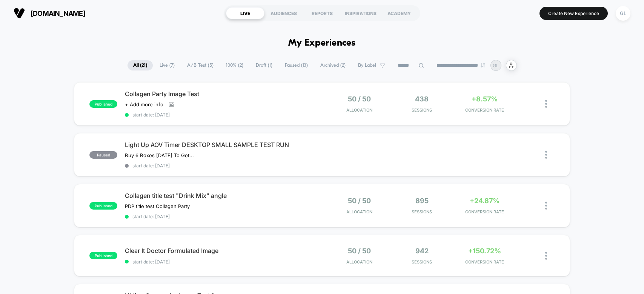  What do you see at coordinates (235, 65) in the screenshot?
I see `span: 100% ( 2 )` at bounding box center [235, 65].